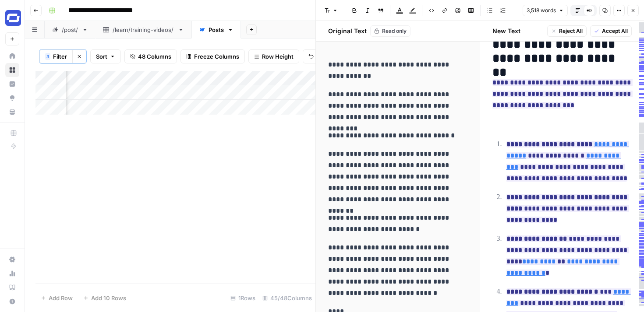 The width and height of the screenshot is (644, 312). What do you see at coordinates (12, 84) in the screenshot?
I see `a: Insights` at bounding box center [12, 84].